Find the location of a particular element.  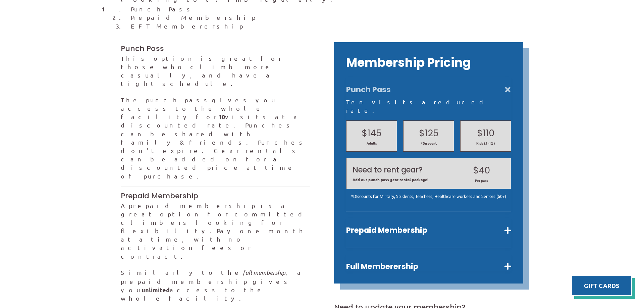

h3: Punch Pass is located at coordinates (215, 48).